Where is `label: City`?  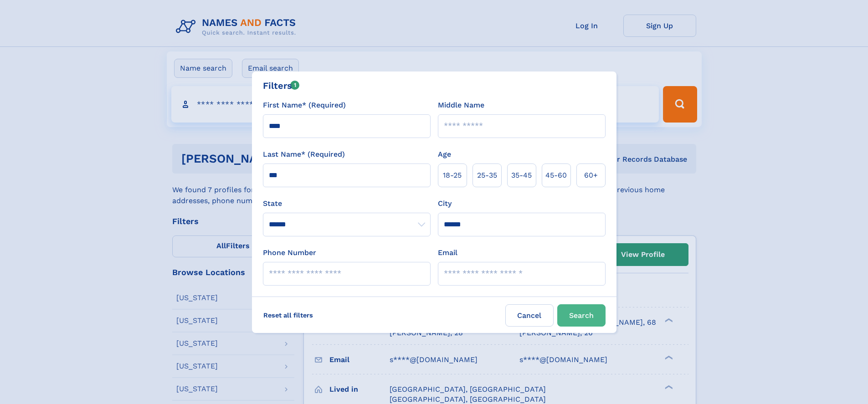 label: City is located at coordinates (445, 203).